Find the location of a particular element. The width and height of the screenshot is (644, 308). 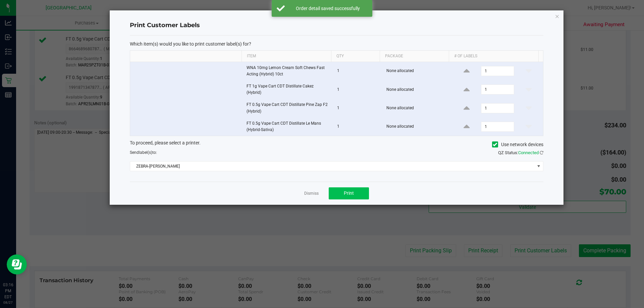

a: Dismiss is located at coordinates (311, 193).